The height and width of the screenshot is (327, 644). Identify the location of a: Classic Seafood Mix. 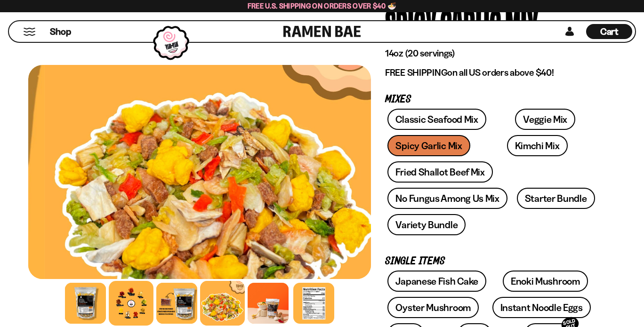
(436, 119).